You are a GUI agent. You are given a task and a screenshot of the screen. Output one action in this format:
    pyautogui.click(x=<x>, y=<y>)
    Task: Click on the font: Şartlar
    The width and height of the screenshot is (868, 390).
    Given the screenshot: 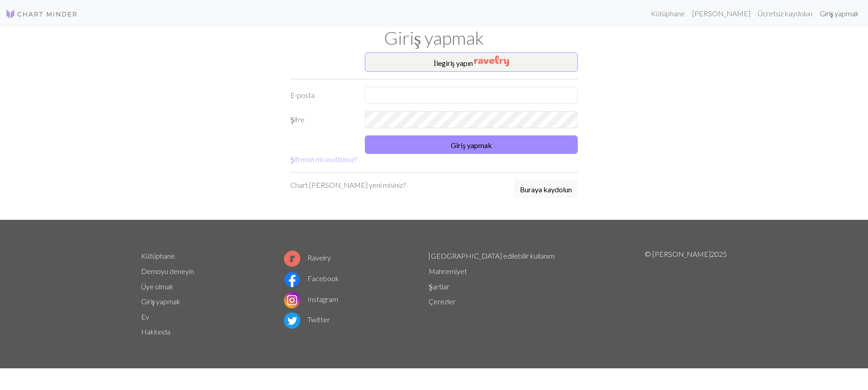 What is the action you would take?
    pyautogui.click(x=439, y=286)
    